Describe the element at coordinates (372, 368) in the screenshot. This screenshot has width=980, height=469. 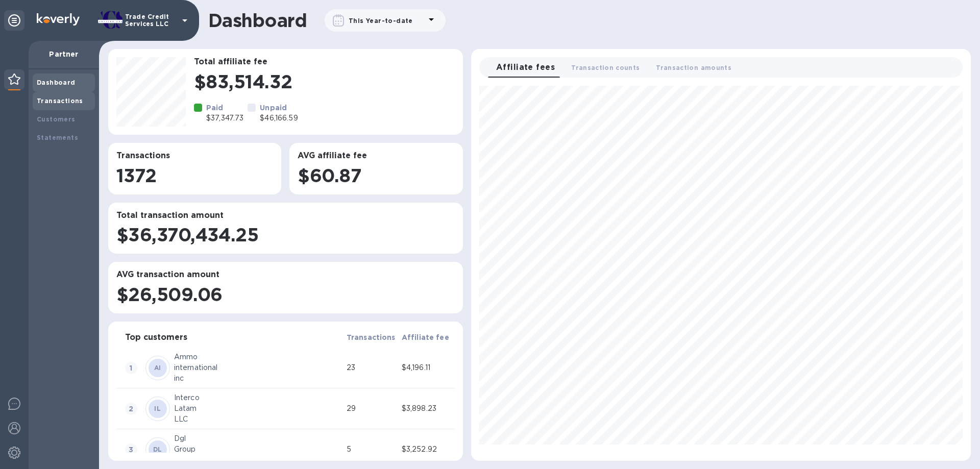
I see `div: 23` at that location.